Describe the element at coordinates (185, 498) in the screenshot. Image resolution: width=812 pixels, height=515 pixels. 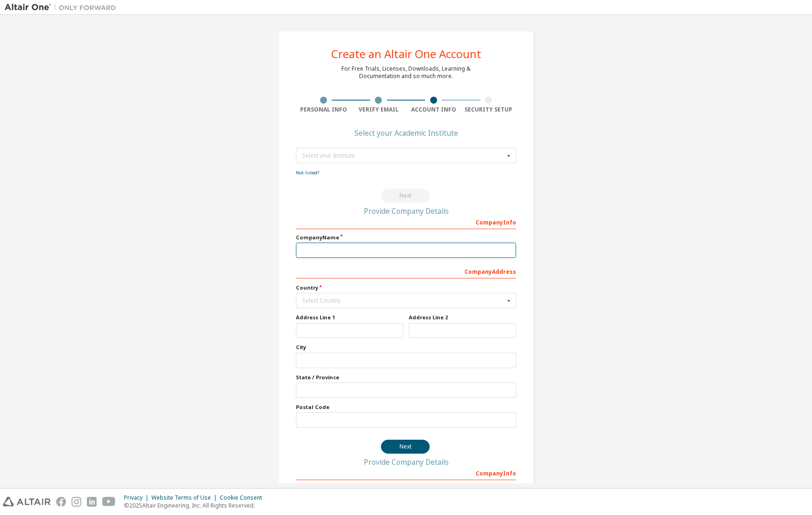
I see `div: Website Terms of Use` at that location.